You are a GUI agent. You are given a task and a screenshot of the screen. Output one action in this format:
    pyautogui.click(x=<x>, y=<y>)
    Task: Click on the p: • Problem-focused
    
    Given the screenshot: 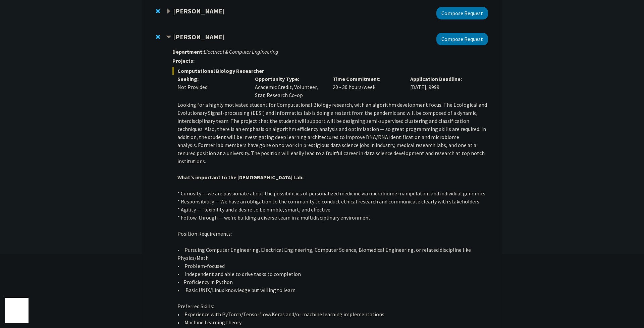 What is the action you would take?
    pyautogui.click(x=333, y=266)
    